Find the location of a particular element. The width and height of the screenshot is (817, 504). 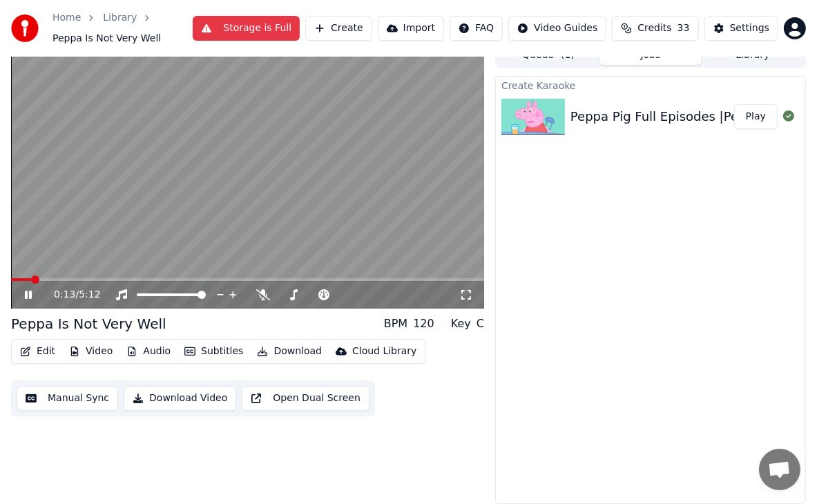

div: Settings is located at coordinates (749, 29).